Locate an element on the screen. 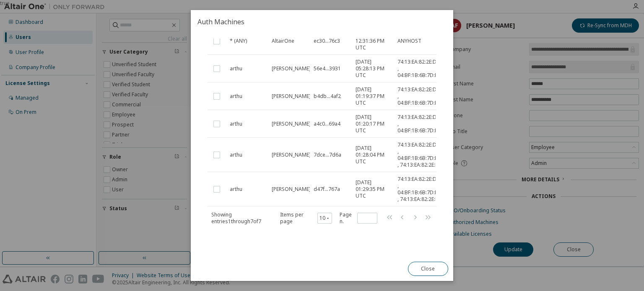 The height and width of the screenshot is (291, 644). span: * (ANY) is located at coordinates (238, 41).